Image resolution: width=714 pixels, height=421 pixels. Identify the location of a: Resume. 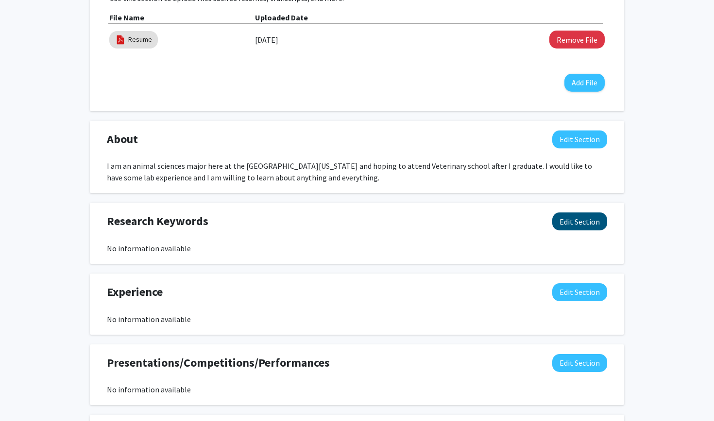
(140, 39).